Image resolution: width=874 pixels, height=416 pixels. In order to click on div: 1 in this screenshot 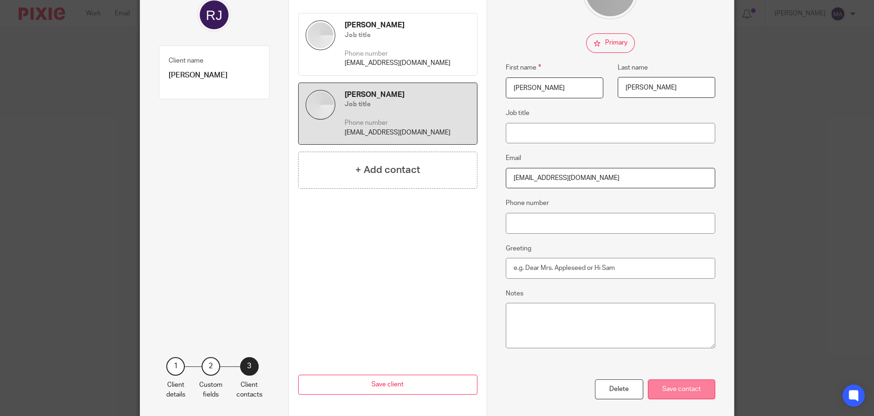, I will do `click(176, 367)`.